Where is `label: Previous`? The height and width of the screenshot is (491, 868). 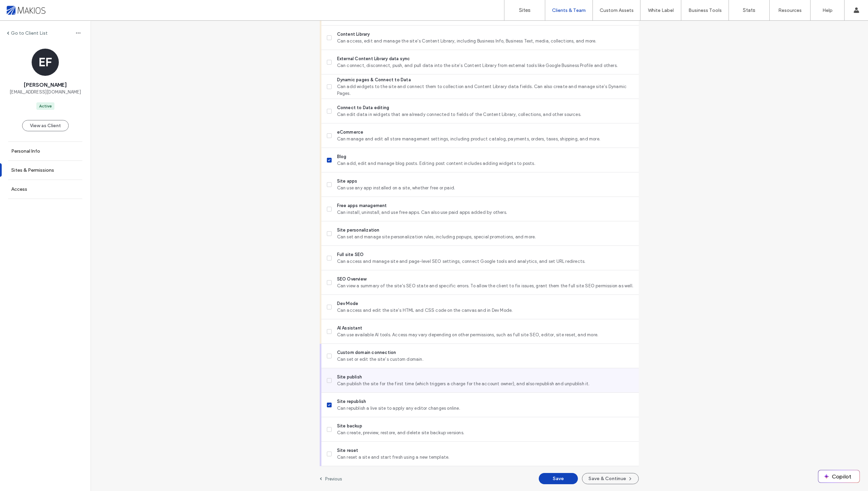
label: Previous is located at coordinates (334, 479).